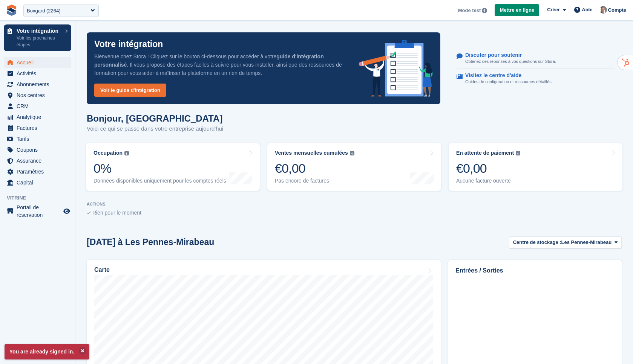  What do you see at coordinates (220, 65) in the screenshot?
I see `p: Bienvenue chez Stora ! Cliquez sur le bouton ci-dessous pour accéder à votre . Il vous propose de...` at bounding box center [220, 65].